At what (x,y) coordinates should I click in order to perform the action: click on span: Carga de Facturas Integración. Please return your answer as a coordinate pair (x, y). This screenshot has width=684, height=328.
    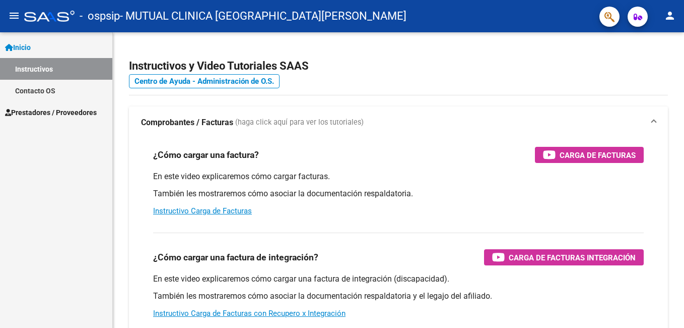
    Looking at the image, I should click on (573, 257).